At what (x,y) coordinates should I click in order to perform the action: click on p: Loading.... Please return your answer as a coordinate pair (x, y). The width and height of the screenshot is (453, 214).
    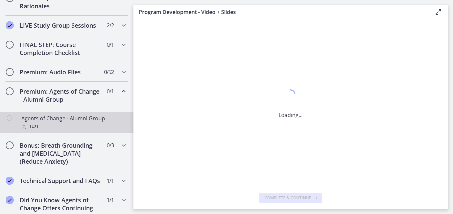
    Looking at the image, I should click on (291, 115).